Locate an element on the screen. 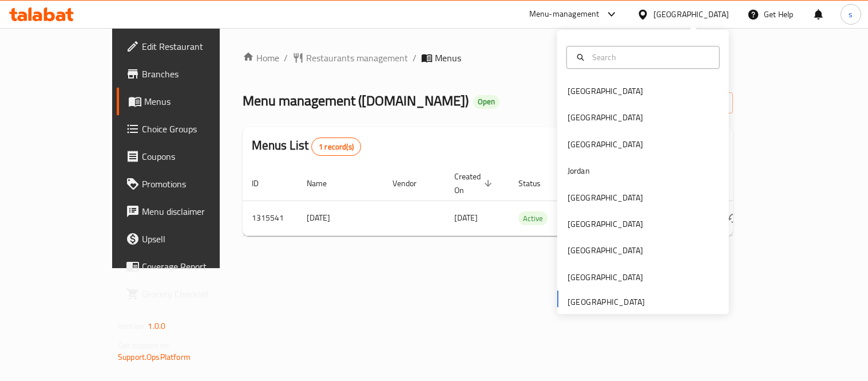  span: Menu disclaimer is located at coordinates (194, 211).